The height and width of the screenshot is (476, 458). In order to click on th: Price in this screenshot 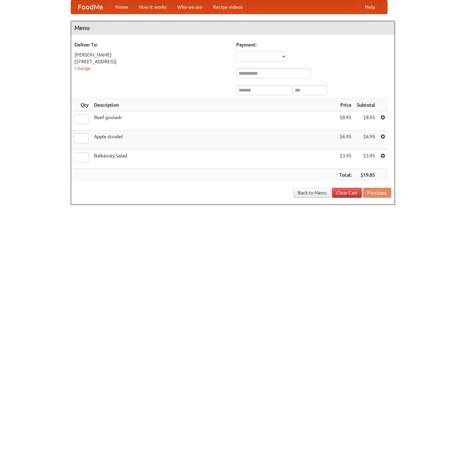, I will do `click(345, 105)`.